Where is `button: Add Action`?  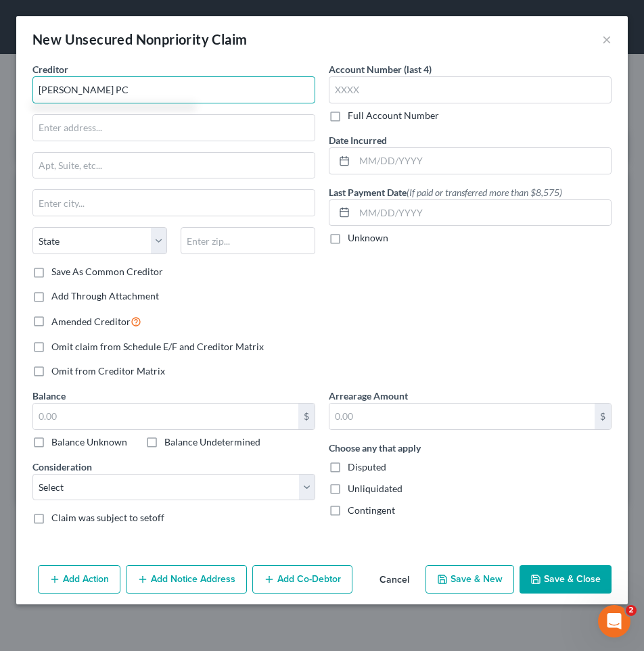 button: Add Action is located at coordinates (79, 579).